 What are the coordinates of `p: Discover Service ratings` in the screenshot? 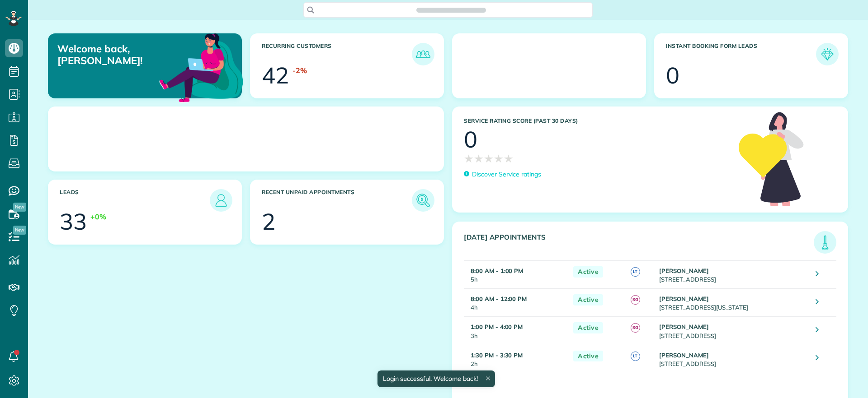 It's located at (506, 174).